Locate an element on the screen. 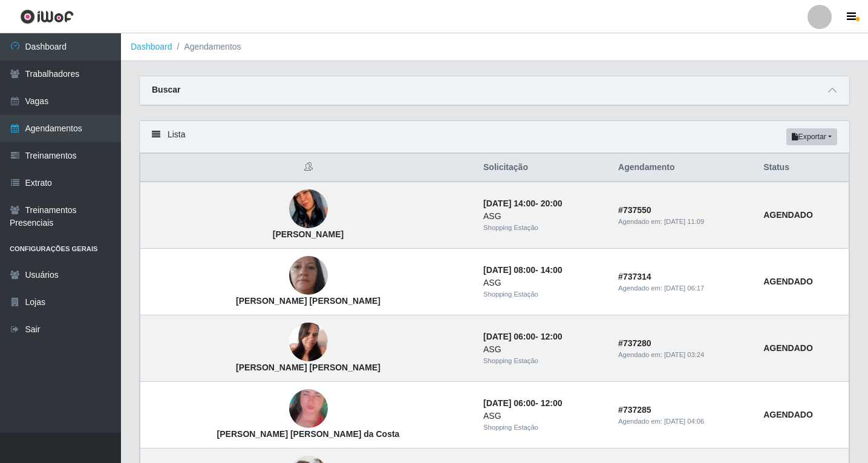 The image size is (868, 463). th: Solicitação is located at coordinates (543, 168).